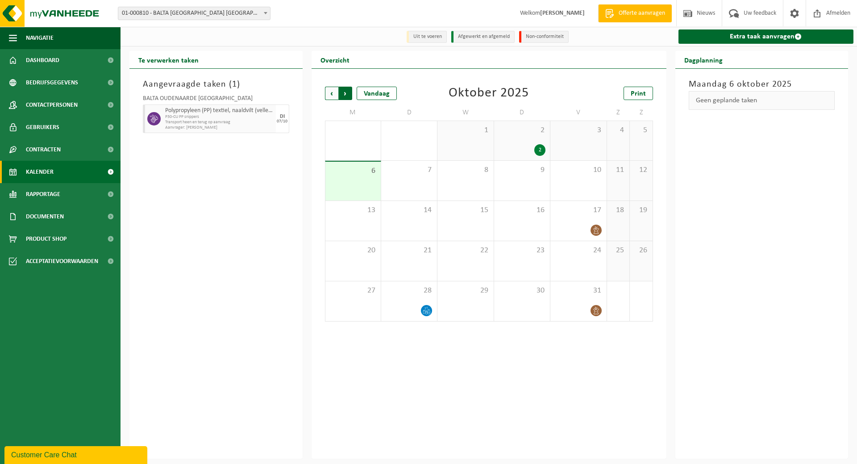  I want to click on span: Contactpersonen, so click(52, 105).